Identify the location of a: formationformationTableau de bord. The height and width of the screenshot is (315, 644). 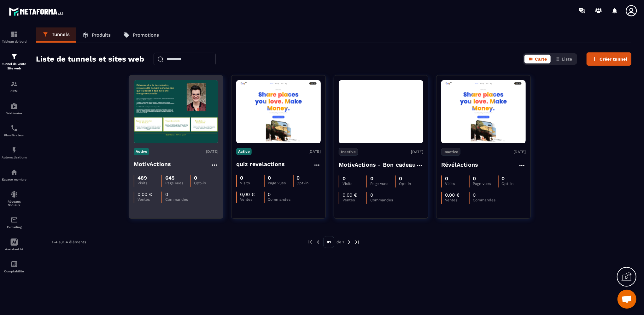
(14, 37).